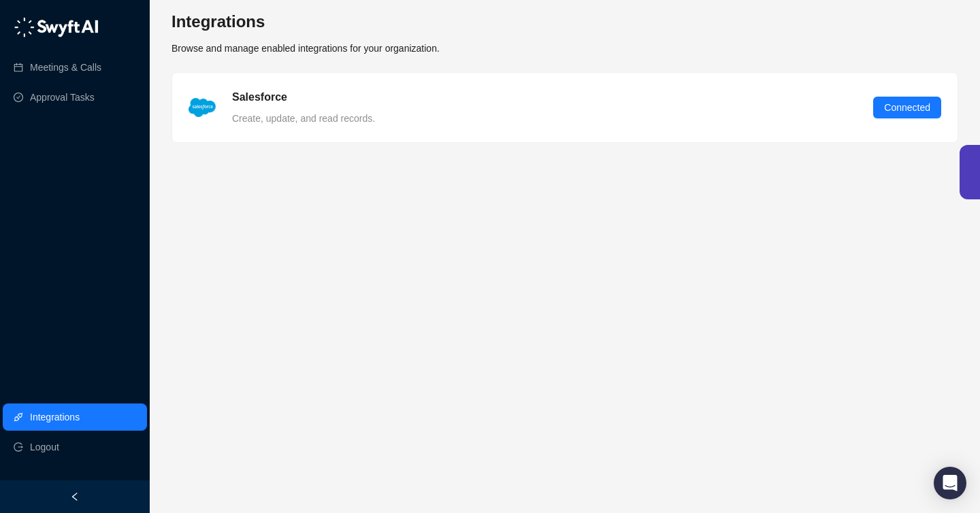 The height and width of the screenshot is (513, 980). Describe the element at coordinates (19, 447) in the screenshot. I see `span: logout` at that location.